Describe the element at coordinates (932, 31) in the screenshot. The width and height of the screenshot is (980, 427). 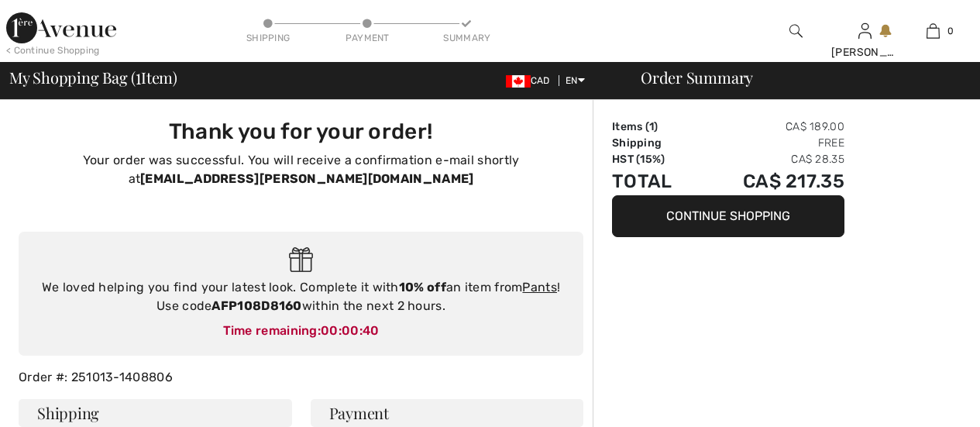
I see `img: My Bag` at that location.